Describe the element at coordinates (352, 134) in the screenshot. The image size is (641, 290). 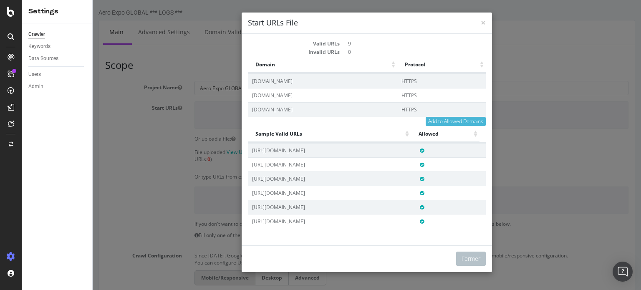
I see `th: Allowed: activate to sort column ascending` at that location.